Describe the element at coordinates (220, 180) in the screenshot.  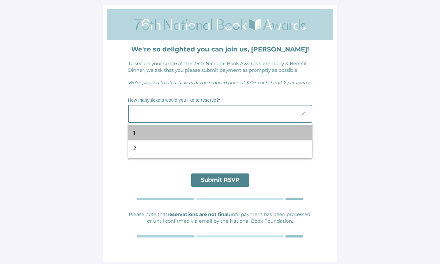
I see `a: Submit RSVP` at that location.